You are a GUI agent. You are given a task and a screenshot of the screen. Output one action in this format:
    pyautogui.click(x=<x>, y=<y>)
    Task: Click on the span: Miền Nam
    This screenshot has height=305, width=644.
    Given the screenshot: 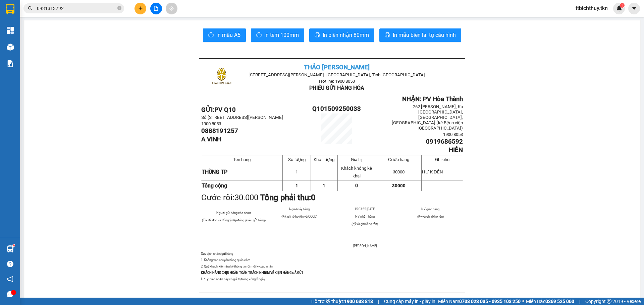 What is the action you would take?
    pyautogui.click(x=479, y=301)
    